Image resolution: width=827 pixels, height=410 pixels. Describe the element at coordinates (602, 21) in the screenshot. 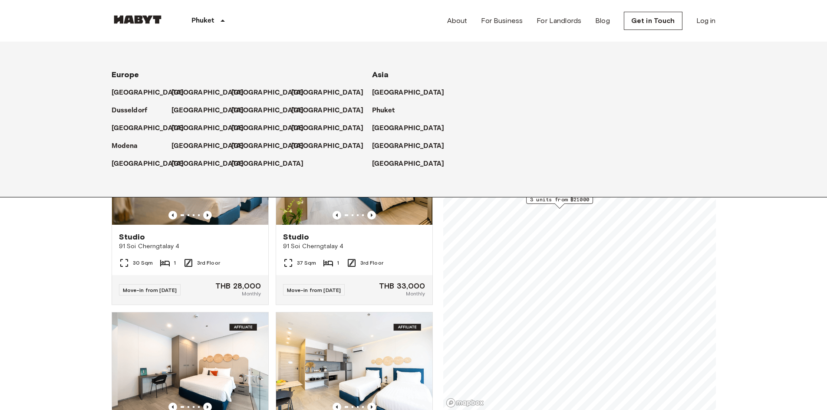

I see `a: Blog` at that location.